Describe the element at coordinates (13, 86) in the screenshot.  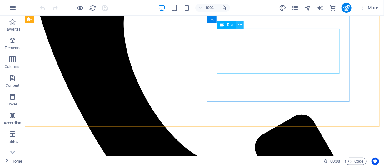
I see `p: Content` at that location.